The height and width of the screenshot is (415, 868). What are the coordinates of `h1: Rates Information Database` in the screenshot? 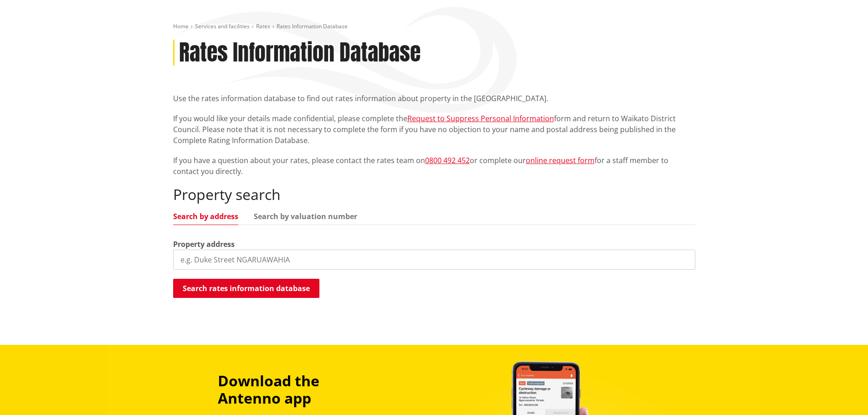 It's located at (300, 53).